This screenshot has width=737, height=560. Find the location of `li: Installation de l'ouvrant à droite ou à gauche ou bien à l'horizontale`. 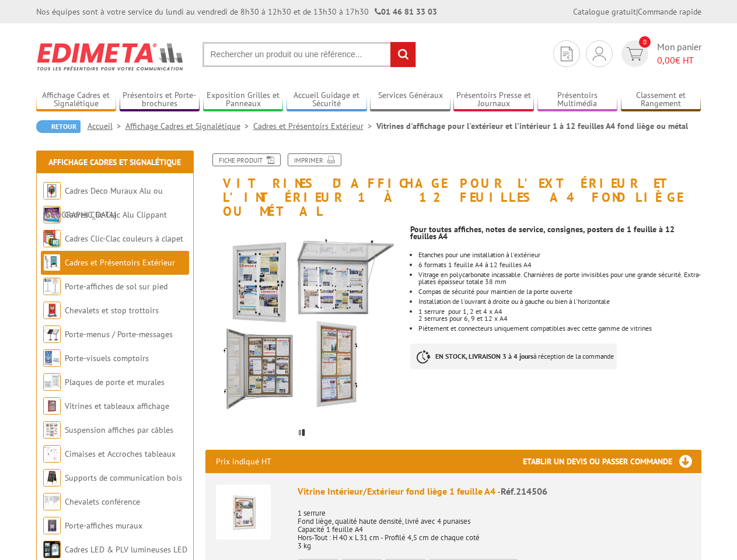

li: Installation de l'ouvrant à droite ou à gauche ou bien à l'horizontale is located at coordinates (560, 302).